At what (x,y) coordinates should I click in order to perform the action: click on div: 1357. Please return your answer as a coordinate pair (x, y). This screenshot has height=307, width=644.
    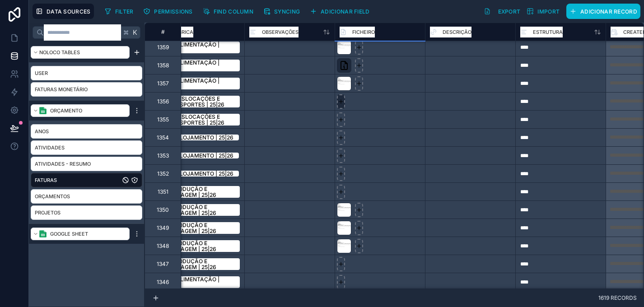
    Looking at the image, I should click on (163, 83).